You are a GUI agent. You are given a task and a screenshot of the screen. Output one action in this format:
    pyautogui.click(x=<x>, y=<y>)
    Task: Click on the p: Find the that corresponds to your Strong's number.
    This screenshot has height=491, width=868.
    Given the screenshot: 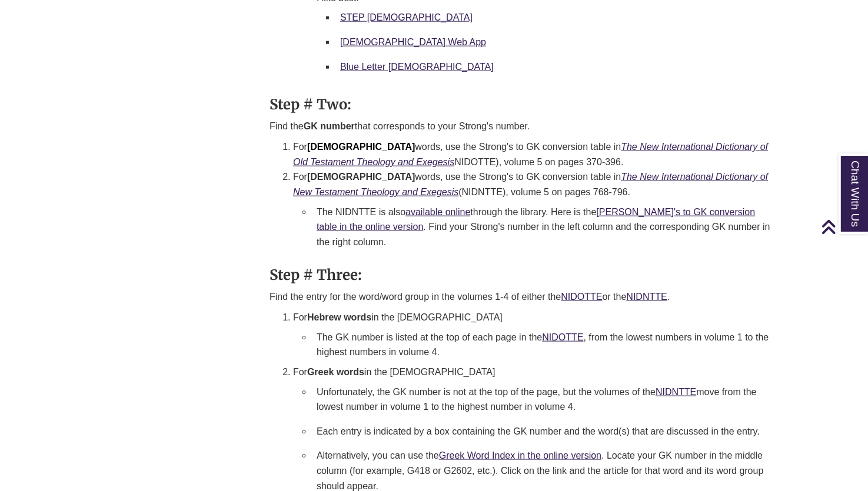 What is the action you would take?
    pyautogui.click(x=523, y=127)
    